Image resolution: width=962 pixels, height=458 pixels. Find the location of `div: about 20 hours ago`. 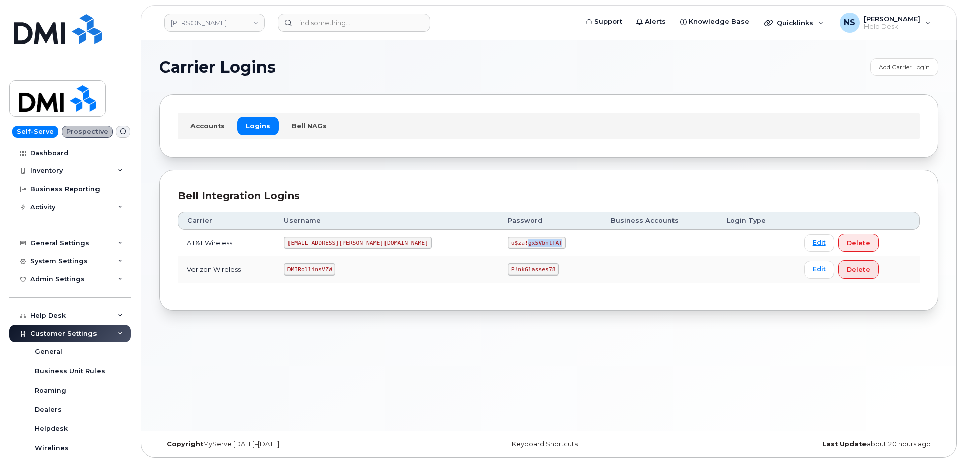

div: about 20 hours ago is located at coordinates (809, 445).